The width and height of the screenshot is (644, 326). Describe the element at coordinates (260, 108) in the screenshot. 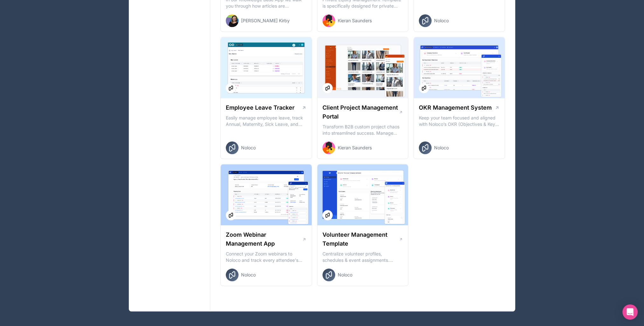

I see `h1: Employee Leave Tracker` at that location.